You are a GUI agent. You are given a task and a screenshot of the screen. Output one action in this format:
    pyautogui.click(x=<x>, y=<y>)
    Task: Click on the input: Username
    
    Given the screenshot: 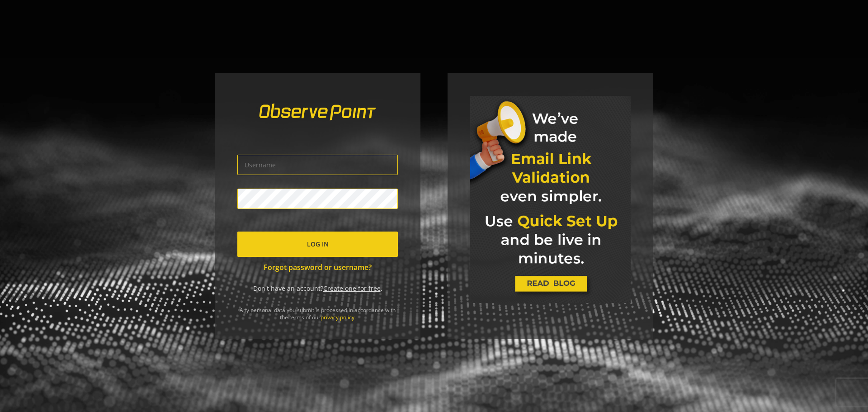 What is the action you would take?
    pyautogui.click(x=317, y=165)
    